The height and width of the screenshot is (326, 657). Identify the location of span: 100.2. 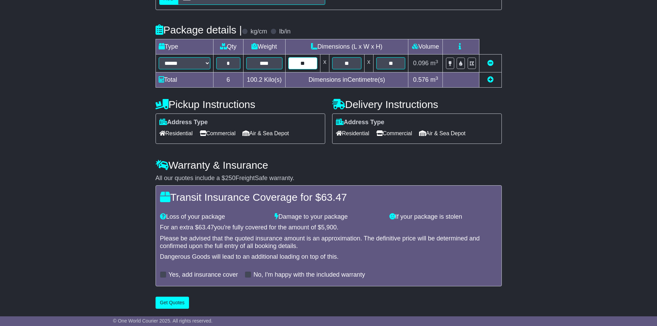
(255, 80).